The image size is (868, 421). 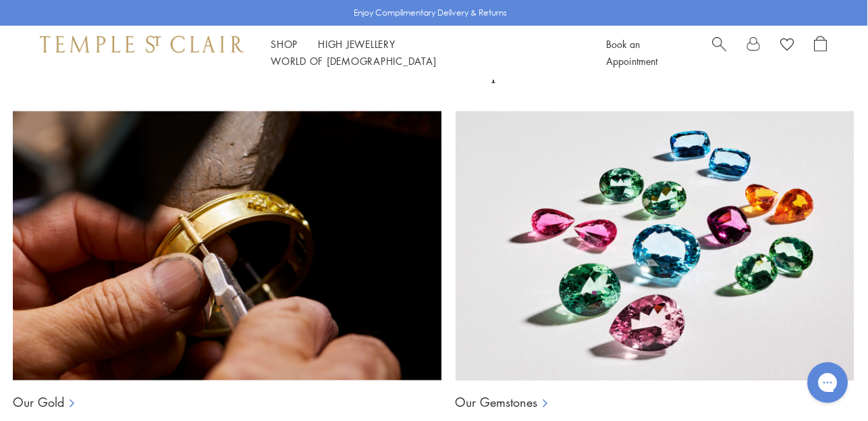 I want to click on a: Search, so click(x=719, y=53).